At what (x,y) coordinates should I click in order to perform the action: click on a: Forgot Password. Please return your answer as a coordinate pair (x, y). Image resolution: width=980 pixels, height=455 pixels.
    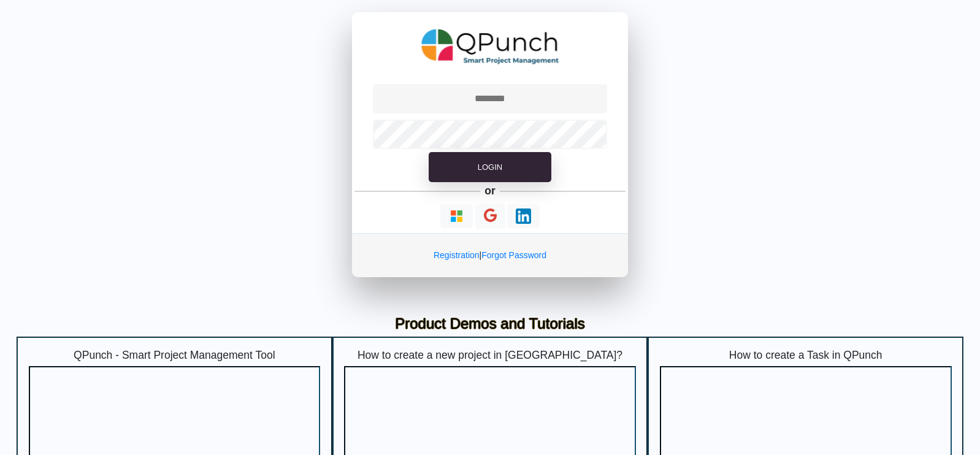
    Looking at the image, I should click on (514, 255).